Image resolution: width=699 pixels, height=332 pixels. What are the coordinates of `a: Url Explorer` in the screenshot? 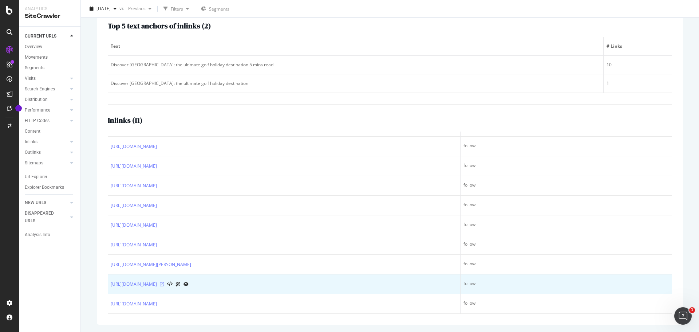 It's located at (50, 176).